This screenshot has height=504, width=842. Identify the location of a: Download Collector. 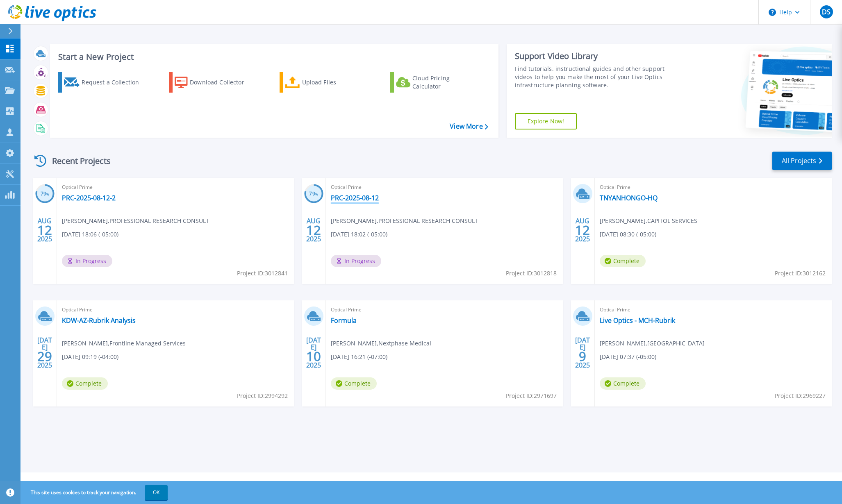
(215, 82).